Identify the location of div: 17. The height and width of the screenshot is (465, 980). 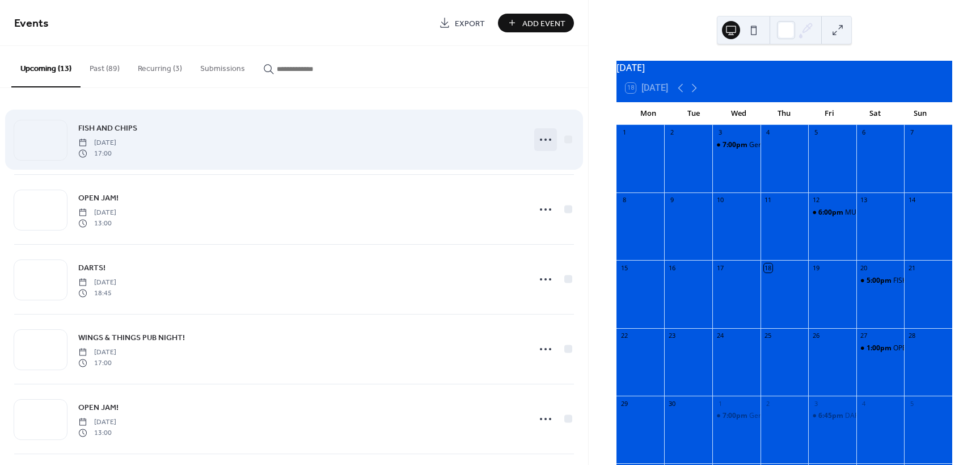
(720, 267).